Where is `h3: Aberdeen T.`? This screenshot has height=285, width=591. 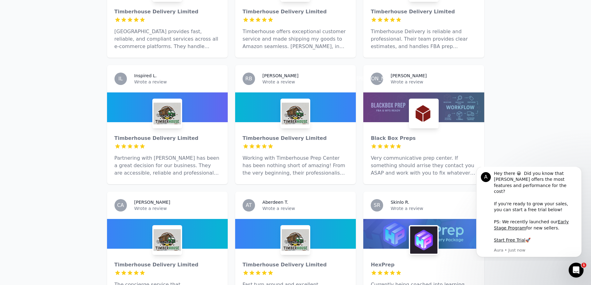
h3: Aberdeen T. is located at coordinates (275, 202).